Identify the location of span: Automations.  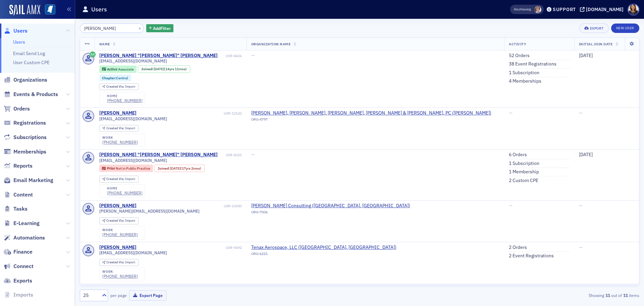
(29, 237).